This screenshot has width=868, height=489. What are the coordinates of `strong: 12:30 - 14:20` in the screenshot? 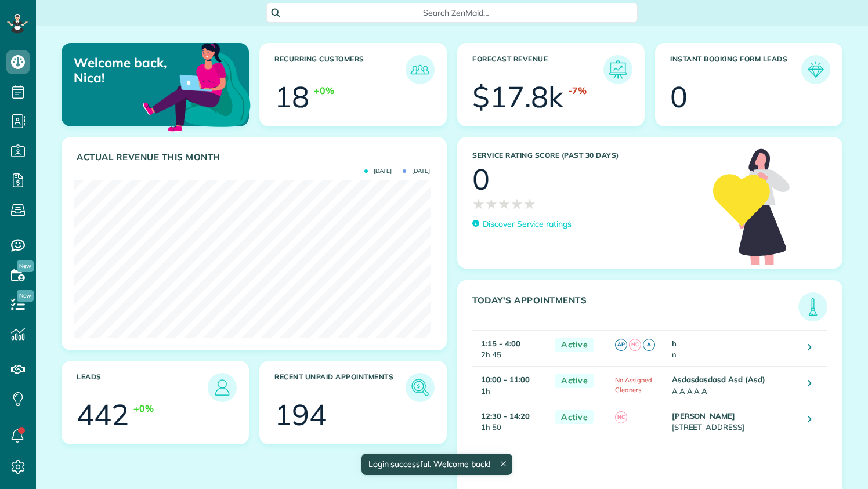 It's located at (505, 416).